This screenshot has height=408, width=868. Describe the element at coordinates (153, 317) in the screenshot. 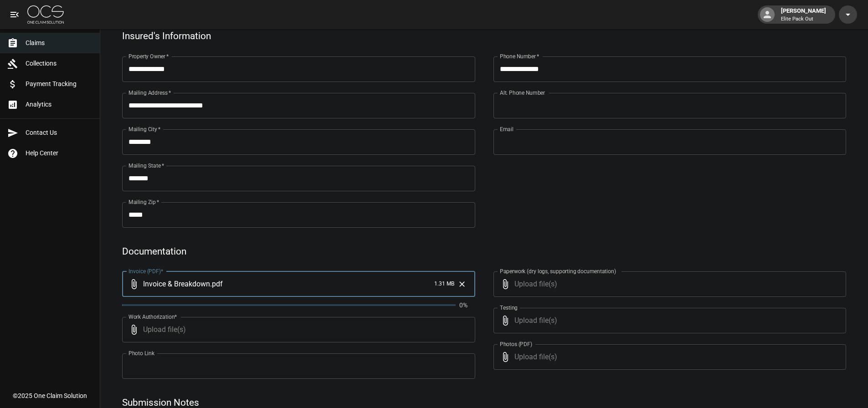

I see `label: Work Authorization*` at that location.